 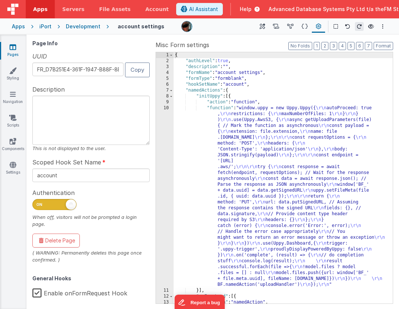 What do you see at coordinates (80, 292) in the screenshot?
I see `label: Enable onFormRequest Hook` at bounding box center [80, 292].